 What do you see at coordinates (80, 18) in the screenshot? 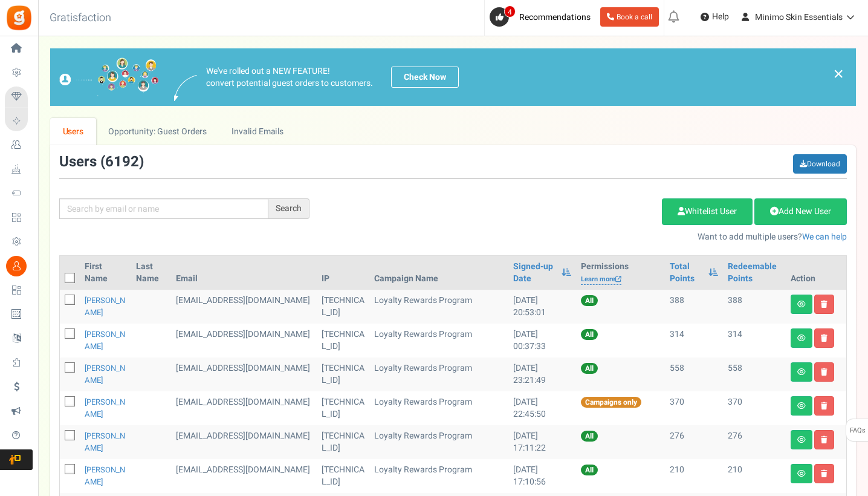
I see `h3: Gratisfaction` at bounding box center [80, 18].